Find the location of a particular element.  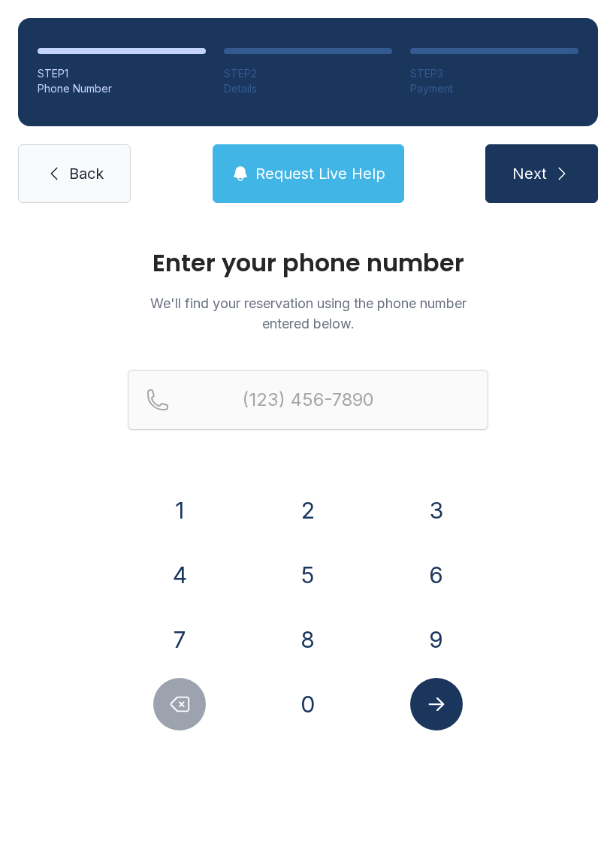

p: We'll find your reservation using the phone number entered below. is located at coordinates (308, 314).